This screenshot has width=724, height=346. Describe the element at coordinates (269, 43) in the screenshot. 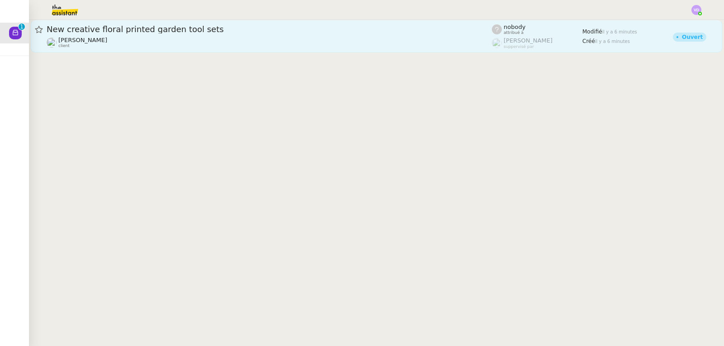

I see `app-user-detailed-label: client` at that location.